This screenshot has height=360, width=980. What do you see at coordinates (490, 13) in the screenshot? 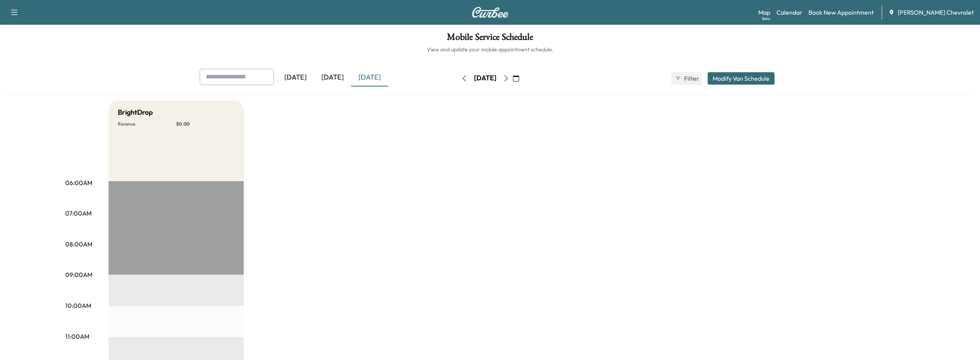
I see `img: Curbee Logo` at bounding box center [490, 13].